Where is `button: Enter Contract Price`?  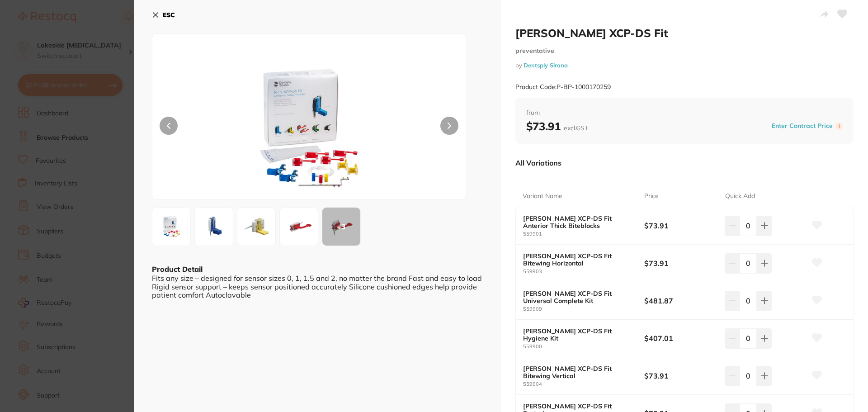 button: Enter Contract Price is located at coordinates (802, 126).